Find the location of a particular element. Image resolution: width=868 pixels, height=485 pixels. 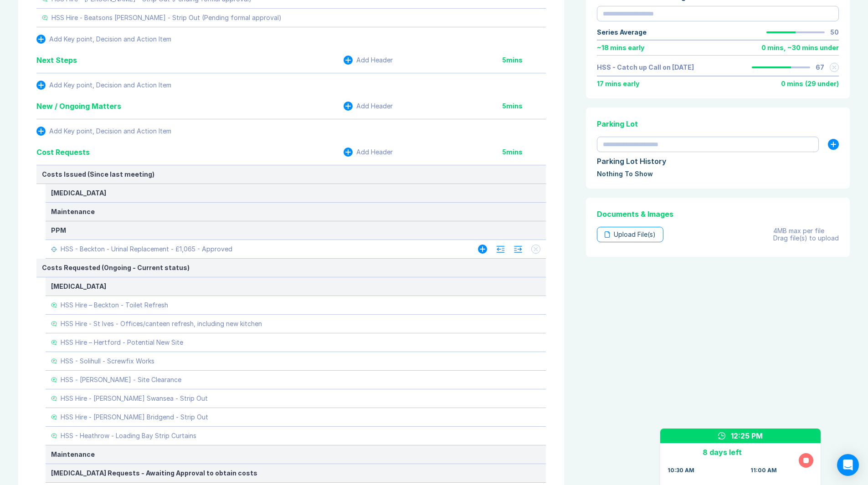

div: Series Average is located at coordinates (621, 32).